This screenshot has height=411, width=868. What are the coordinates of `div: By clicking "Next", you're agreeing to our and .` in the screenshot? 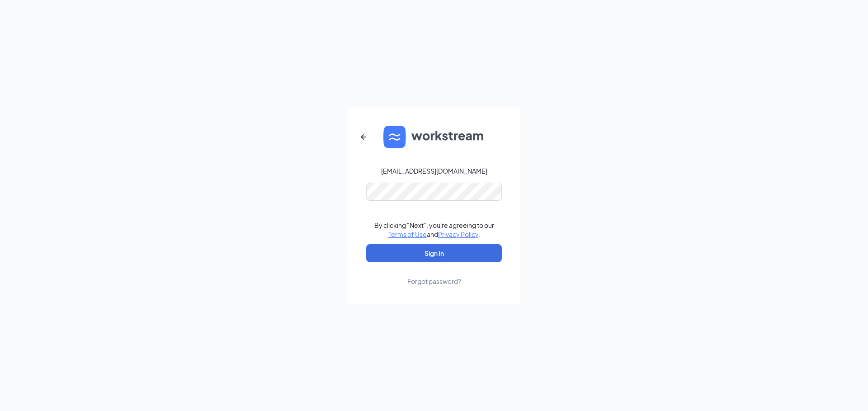 It's located at (434, 229).